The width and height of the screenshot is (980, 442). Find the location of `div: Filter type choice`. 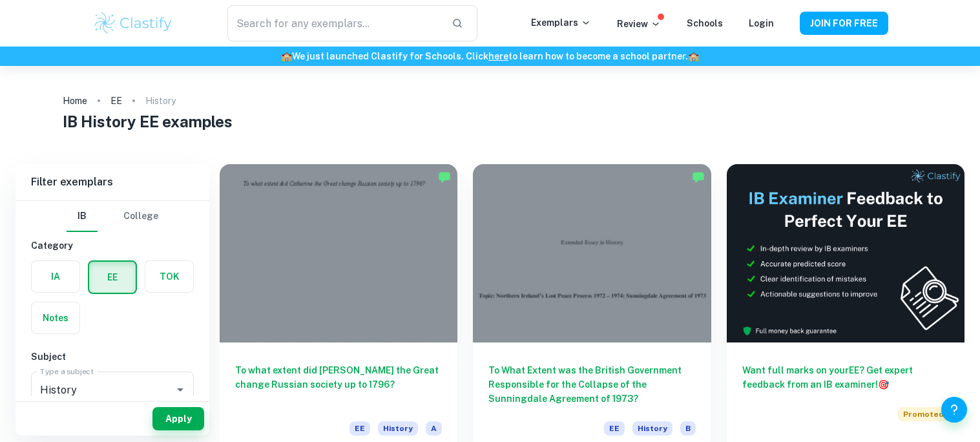

div: Filter type choice is located at coordinates (113, 217).